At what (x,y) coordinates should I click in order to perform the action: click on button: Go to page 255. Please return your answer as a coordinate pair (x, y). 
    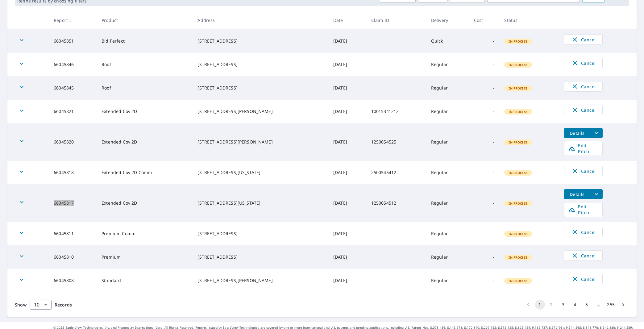
    Looking at the image, I should click on (611, 305).